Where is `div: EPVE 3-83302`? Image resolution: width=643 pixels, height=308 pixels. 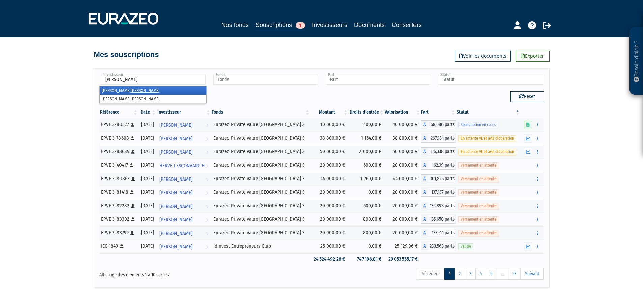 div: EPVE 3-83302 is located at coordinates (119, 219).